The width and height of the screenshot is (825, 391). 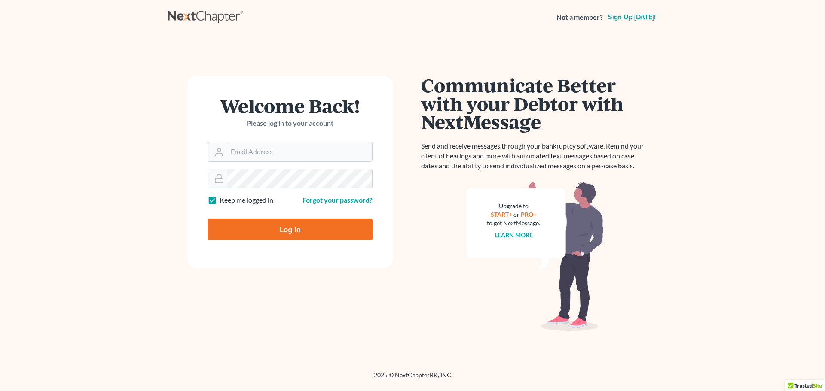 What do you see at coordinates (413, 379) in the screenshot?
I see `div: 2025 © NextChapterBK, INC` at bounding box center [413, 379].